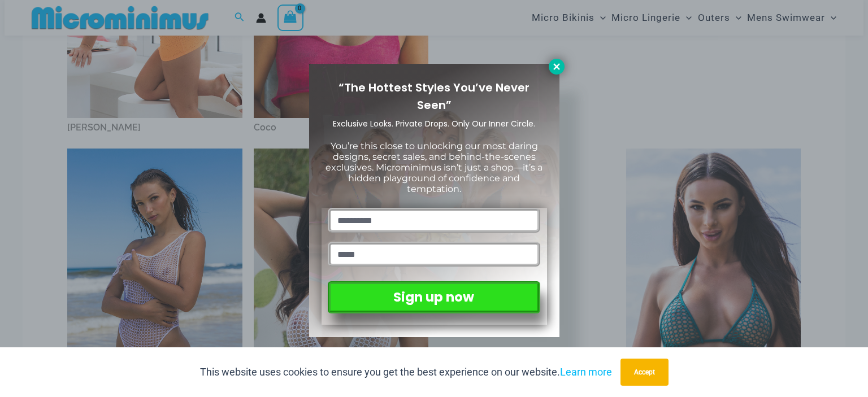 This screenshot has width=868, height=397. What do you see at coordinates (557, 67) in the screenshot?
I see `button: Close` at bounding box center [557, 67].